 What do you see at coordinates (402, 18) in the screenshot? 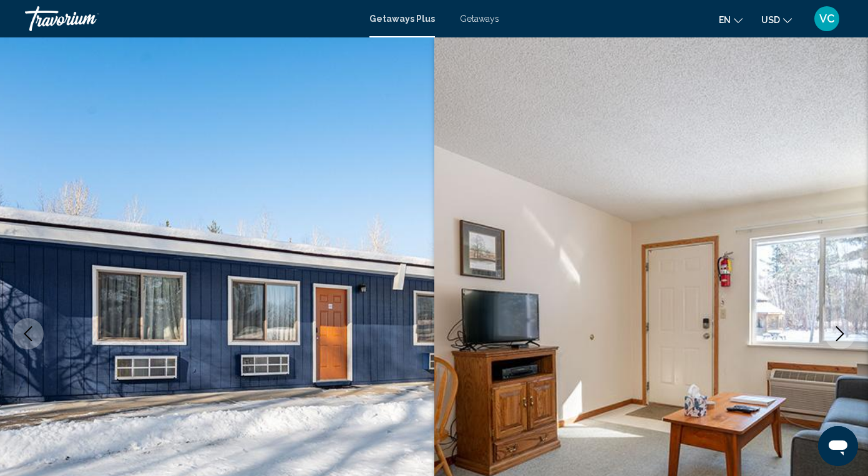
I see `a: Getaways Plus` at bounding box center [402, 18].